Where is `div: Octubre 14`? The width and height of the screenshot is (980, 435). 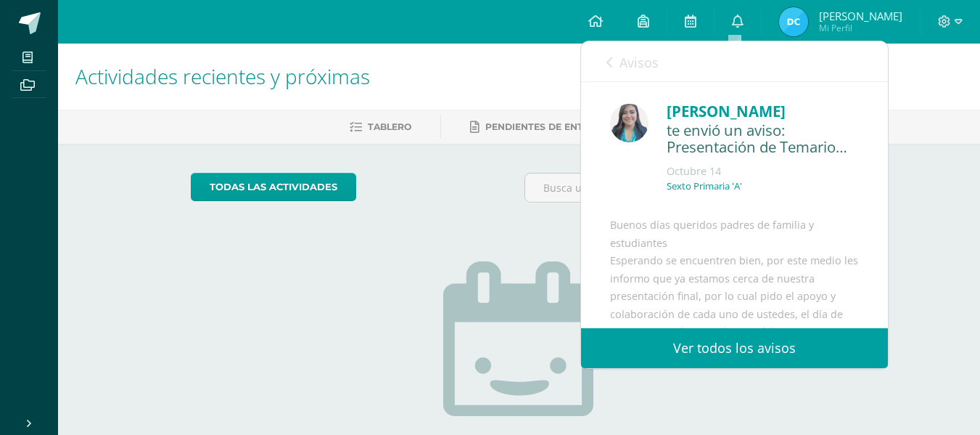
div: Octubre 14 is located at coordinates (763, 172).